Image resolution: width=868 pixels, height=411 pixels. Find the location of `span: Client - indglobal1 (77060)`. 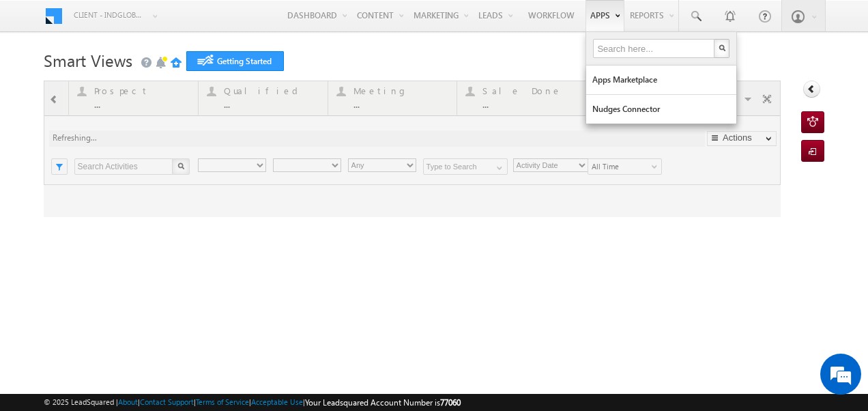

span: Client - indglobal1 (77060) is located at coordinates (110, 15).